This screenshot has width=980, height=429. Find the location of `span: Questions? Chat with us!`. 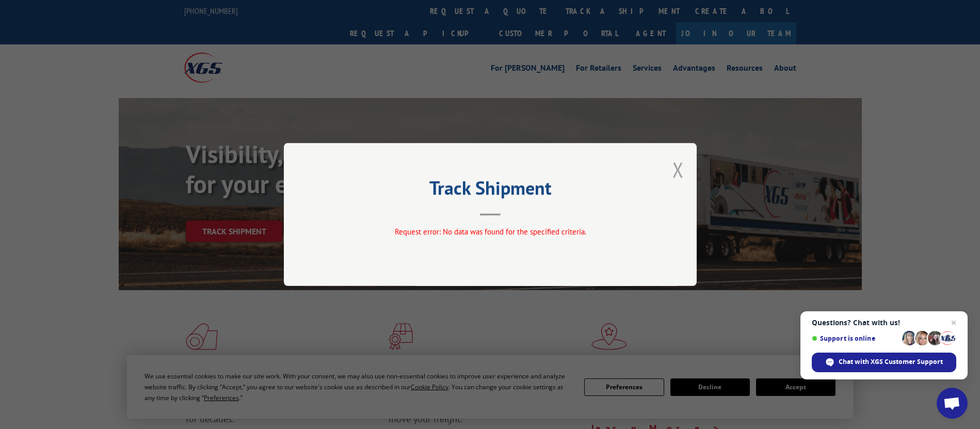

span: Questions? Chat with us! is located at coordinates (884, 323).